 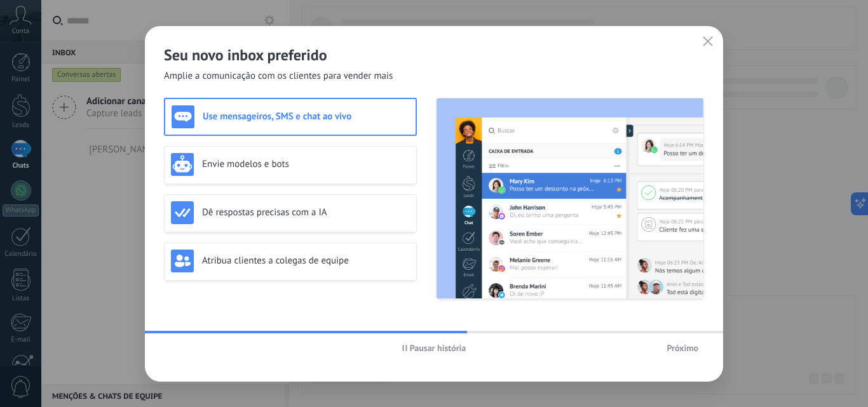 I want to click on button: Pausar história, so click(x=434, y=348).